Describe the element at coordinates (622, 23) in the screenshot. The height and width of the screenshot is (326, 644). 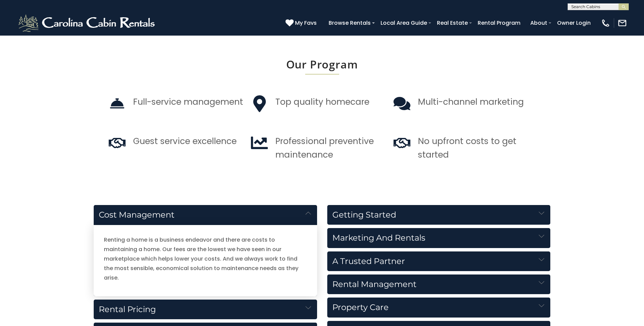
I see `img: mail-regular-white.png` at that location.